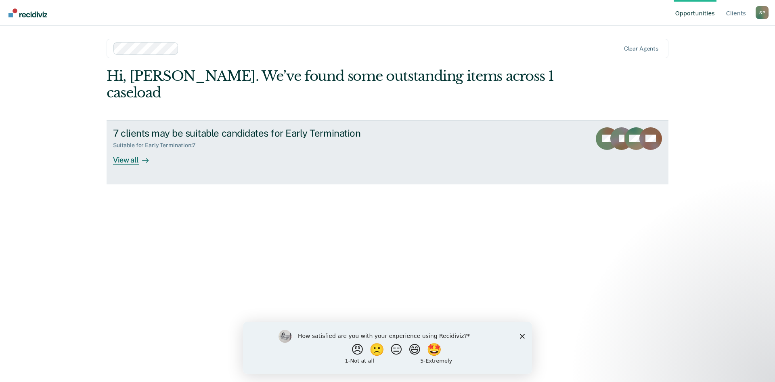  I want to click on div: 5 - Extremely, so click(215, 39).